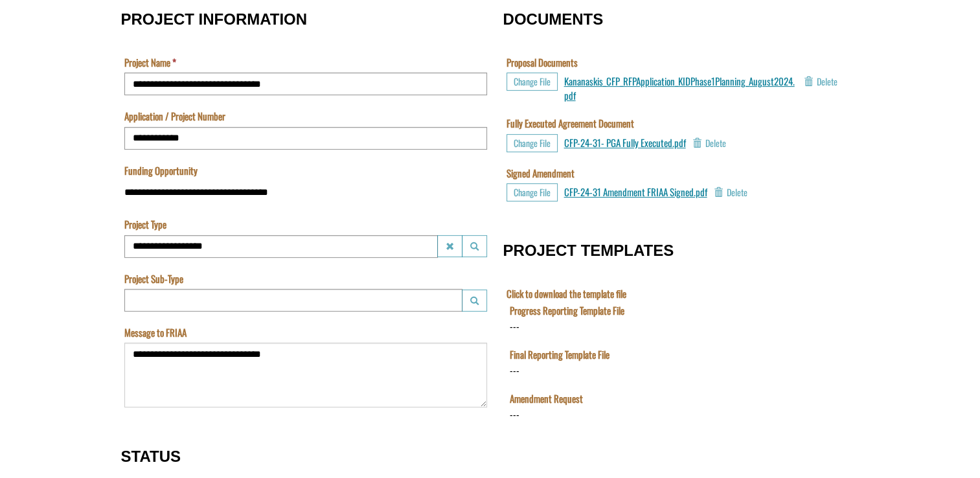  What do you see at coordinates (566, 293) in the screenshot?
I see `label: Click to download the template file` at bounding box center [566, 293].